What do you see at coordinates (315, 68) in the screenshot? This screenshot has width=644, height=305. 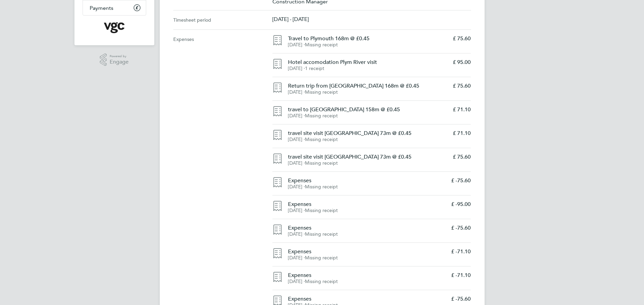 I see `span: 1 receipt` at bounding box center [315, 68].